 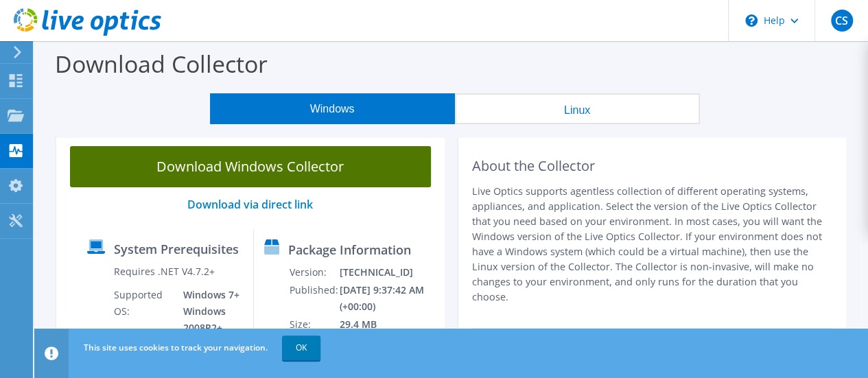 What do you see at coordinates (161, 64) in the screenshot?
I see `label: Download Collector` at bounding box center [161, 64].